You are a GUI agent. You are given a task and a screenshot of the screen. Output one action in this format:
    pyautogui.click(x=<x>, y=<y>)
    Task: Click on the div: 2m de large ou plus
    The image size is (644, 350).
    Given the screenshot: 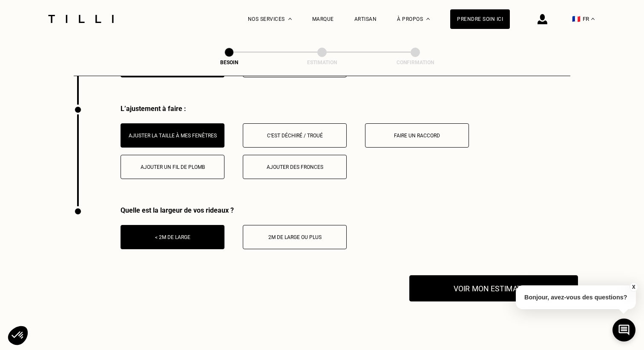 What is the action you would take?
    pyautogui.click(x=295, y=237)
    